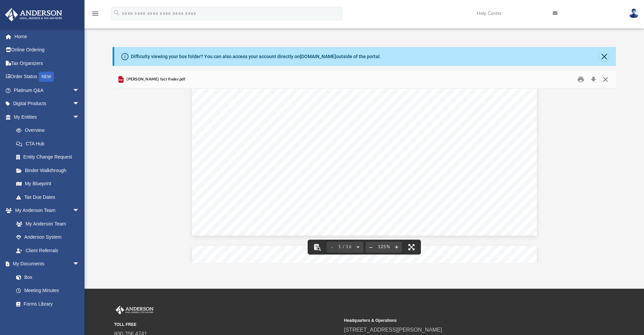  I want to click on a: Online Ordering, so click(47, 50).